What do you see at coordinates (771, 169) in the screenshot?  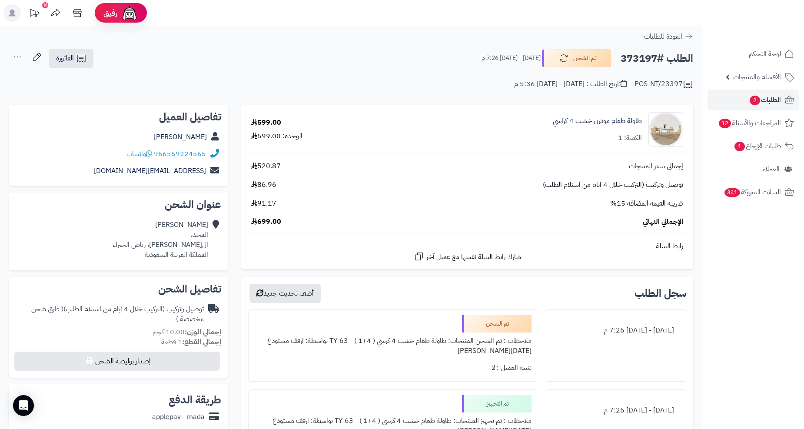 I see `span: العملاء` at bounding box center [771, 169].